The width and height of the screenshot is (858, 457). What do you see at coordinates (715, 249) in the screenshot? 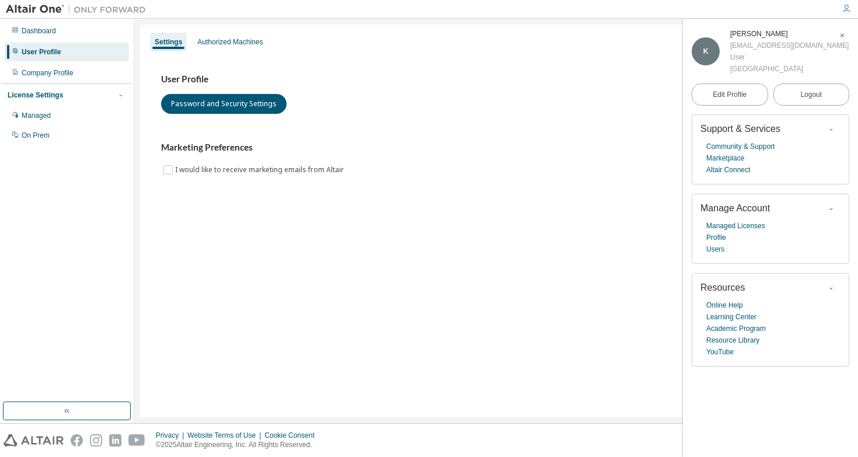
I see `a: Users` at bounding box center [715, 249].